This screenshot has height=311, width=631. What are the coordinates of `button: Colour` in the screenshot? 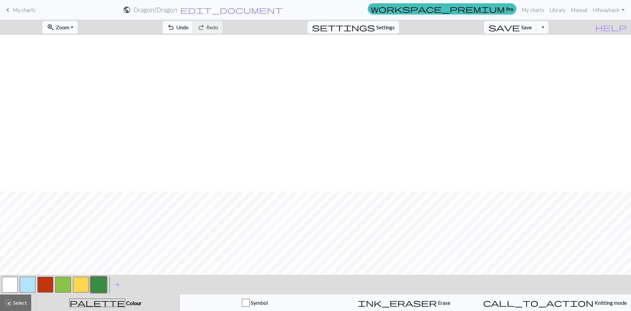 It's located at (105, 302).